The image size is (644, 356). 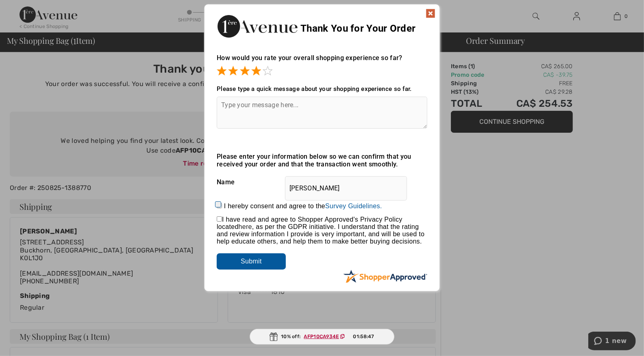 What do you see at coordinates (322, 182) in the screenshot?
I see `div: Name` at bounding box center [322, 182].